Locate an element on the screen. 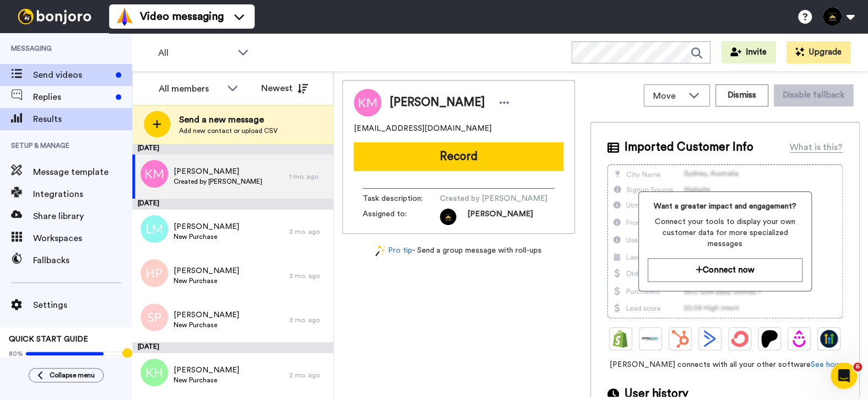 This screenshot has height=400, width=868. span: Results is located at coordinates (83, 119).